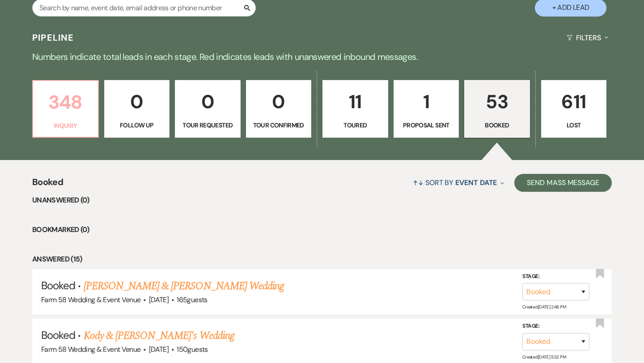 Image resolution: width=644 pixels, height=363 pixels. Describe the element at coordinates (322, 230) in the screenshot. I see `li: Bookmarked (0)` at that location.